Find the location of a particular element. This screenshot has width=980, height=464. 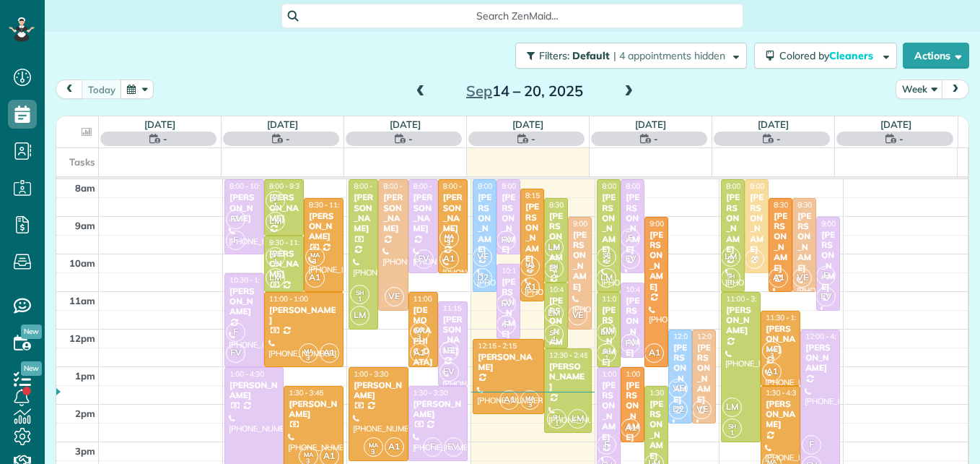

span: 10:15 - 12:15 is located at coordinates (523, 270).